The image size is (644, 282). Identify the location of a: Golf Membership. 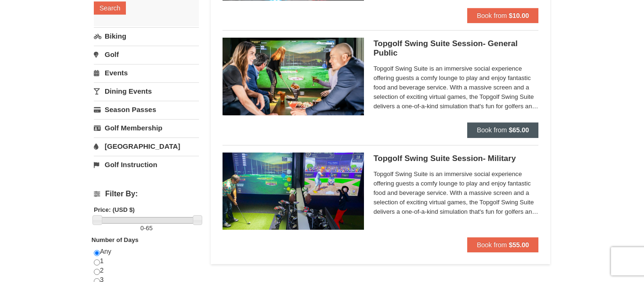
(146, 127).